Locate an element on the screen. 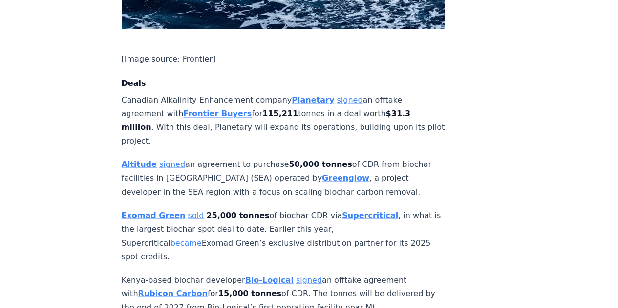  strong: 50,000 tonnes is located at coordinates (320, 164).